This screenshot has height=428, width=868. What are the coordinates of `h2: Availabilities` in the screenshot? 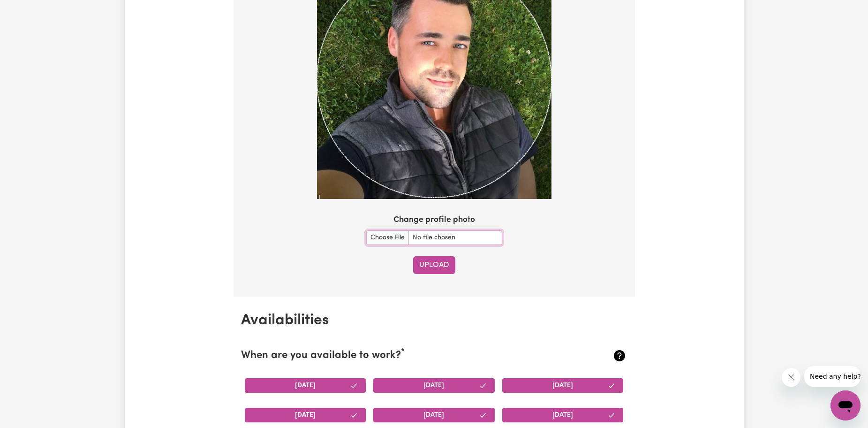 It's located at (434, 321).